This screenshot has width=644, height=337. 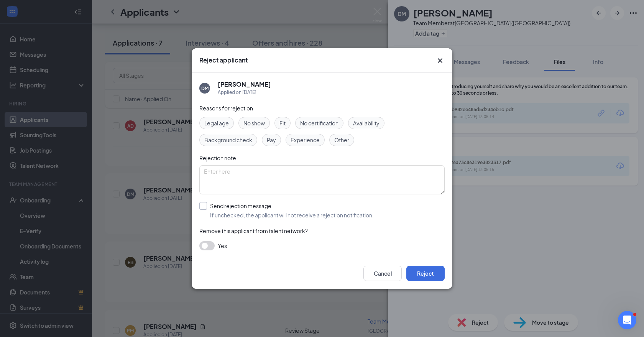 What do you see at coordinates (319, 123) in the screenshot?
I see `span: No certification` at bounding box center [319, 123].